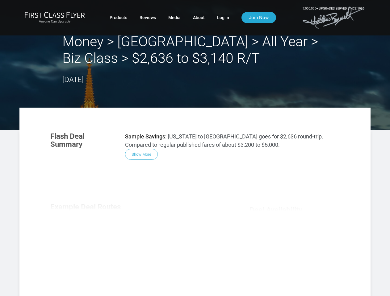 This screenshot has width=390, height=296. Describe the element at coordinates (83, 141) in the screenshot. I see `h3: Flash Deal Summary` at that location.